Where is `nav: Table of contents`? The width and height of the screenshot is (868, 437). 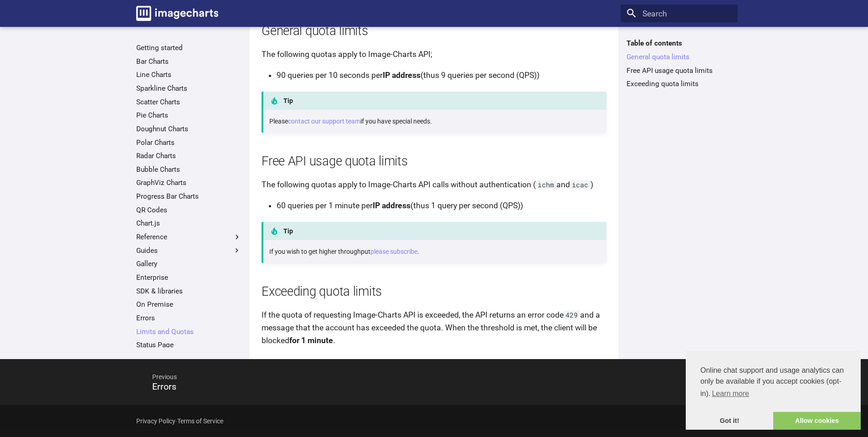 nav: Table of contents is located at coordinates (679, 63).